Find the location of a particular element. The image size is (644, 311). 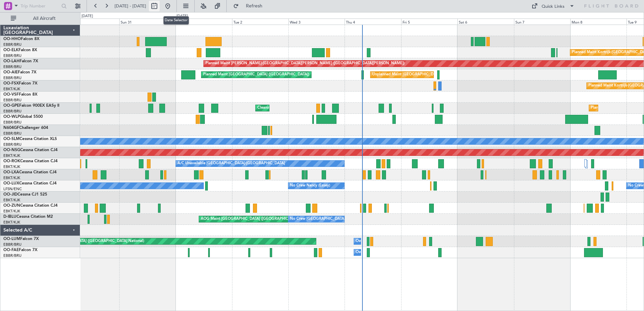

span: OO-ELK is located at coordinates (11, 50).